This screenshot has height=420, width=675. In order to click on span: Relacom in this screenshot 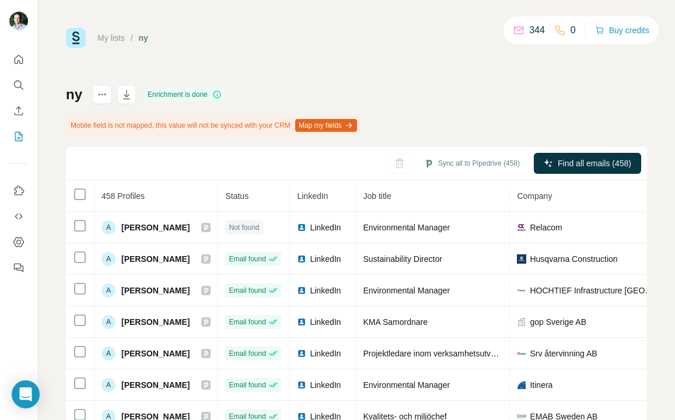, I will do `click(546, 228)`.